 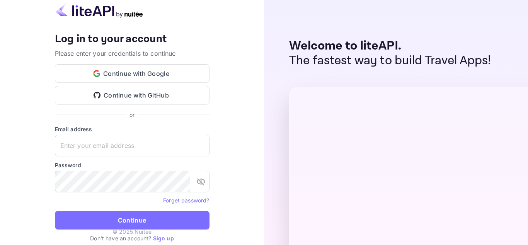 What do you see at coordinates (132, 95) in the screenshot?
I see `button: Continue with GitHub` at bounding box center [132, 95].